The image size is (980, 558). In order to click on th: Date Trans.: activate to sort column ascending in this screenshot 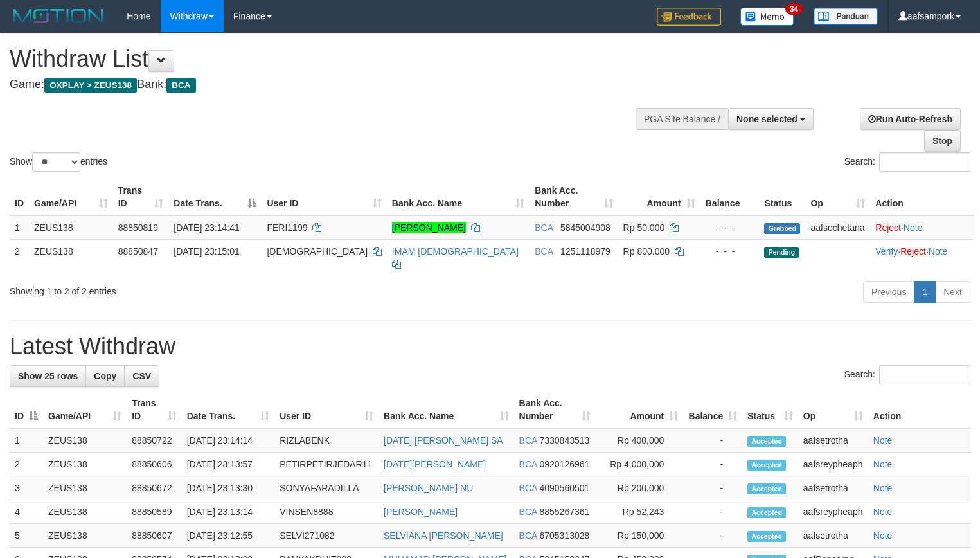, I will do `click(229, 409)`.